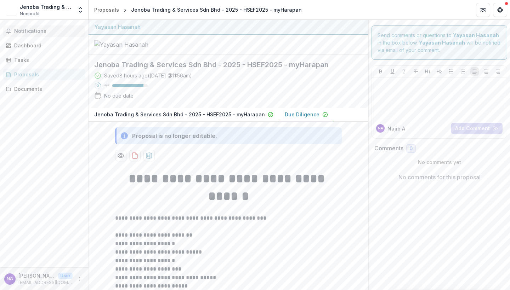 Image resolution: width=510 pixels, height=290 pixels. What do you see at coordinates (44, 31) in the screenshot?
I see `button: Notifications` at bounding box center [44, 31].